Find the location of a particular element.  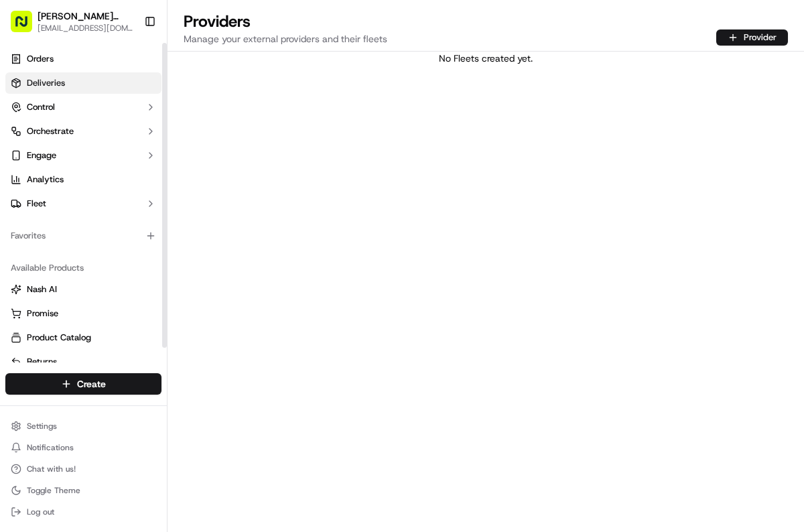

button: Orchestrate is located at coordinates (83, 131).